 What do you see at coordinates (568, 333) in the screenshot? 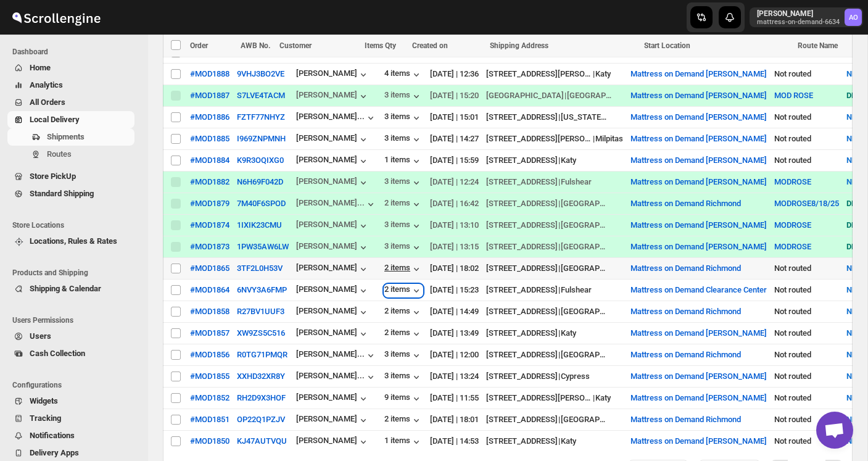
I see `div: Katy` at bounding box center [568, 333].